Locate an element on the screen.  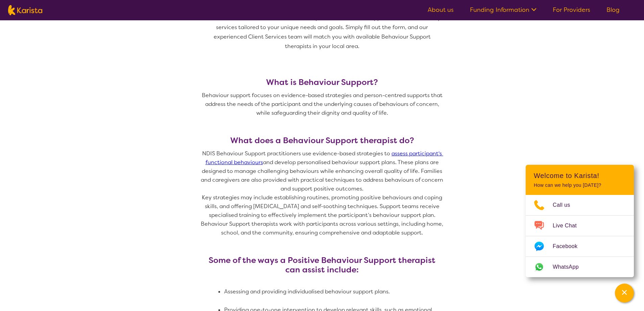
span: Call us is located at coordinates (565, 205).